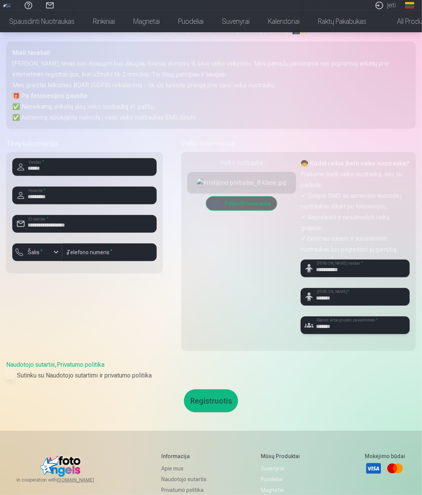 This screenshot has height=495, width=422. What do you see at coordinates (355, 163) in the screenshot?
I see `strong: 🧒 Kodėl reikia įkelti vaiko nuotrauką?` at bounding box center [355, 163].